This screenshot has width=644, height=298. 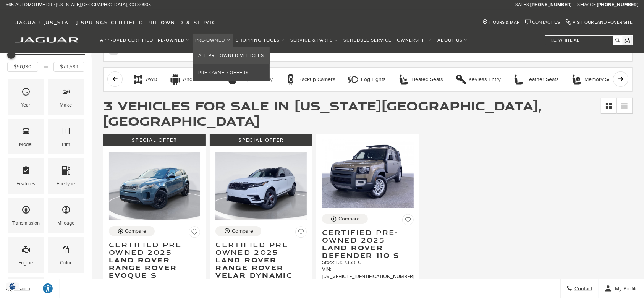 I want to click on div: TrimTrim, so click(x=66, y=136).